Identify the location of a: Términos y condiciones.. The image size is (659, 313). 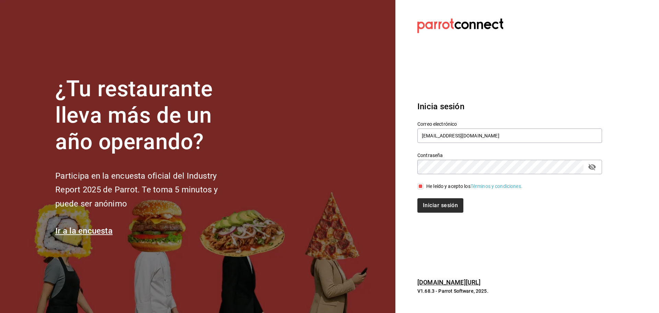
(496, 186).